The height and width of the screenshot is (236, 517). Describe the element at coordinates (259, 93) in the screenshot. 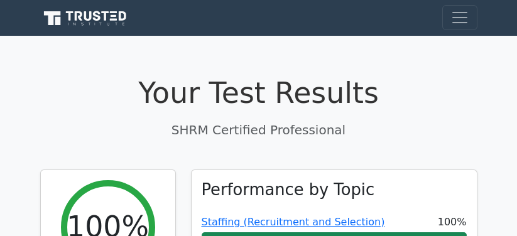

I see `h1: Your Test Results` at that location.